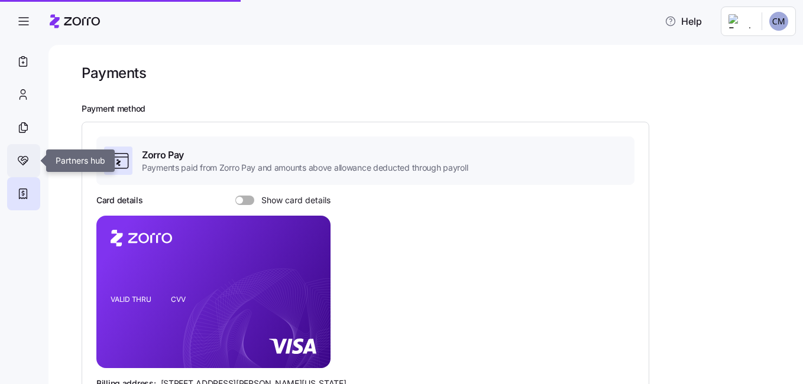 This screenshot has height=384, width=803. What do you see at coordinates (740, 21) in the screenshot?
I see `img: Employer logo` at bounding box center [740, 21].